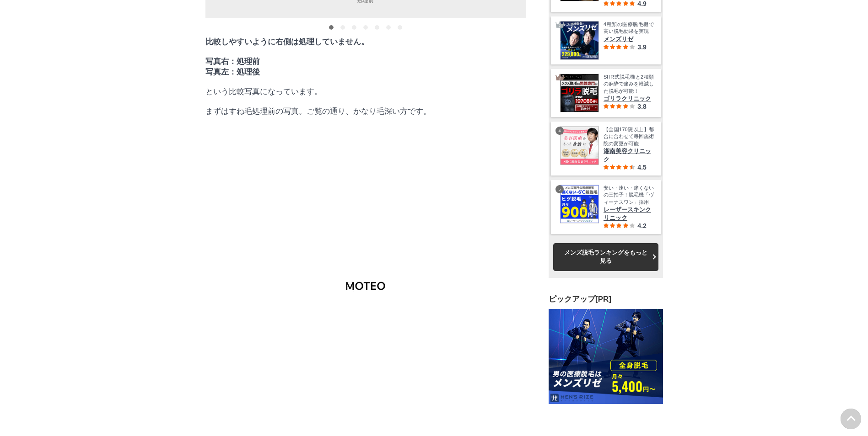 The height and width of the screenshot is (436, 868). I want to click on p: という比較写真になっています。, so click(366, 91).